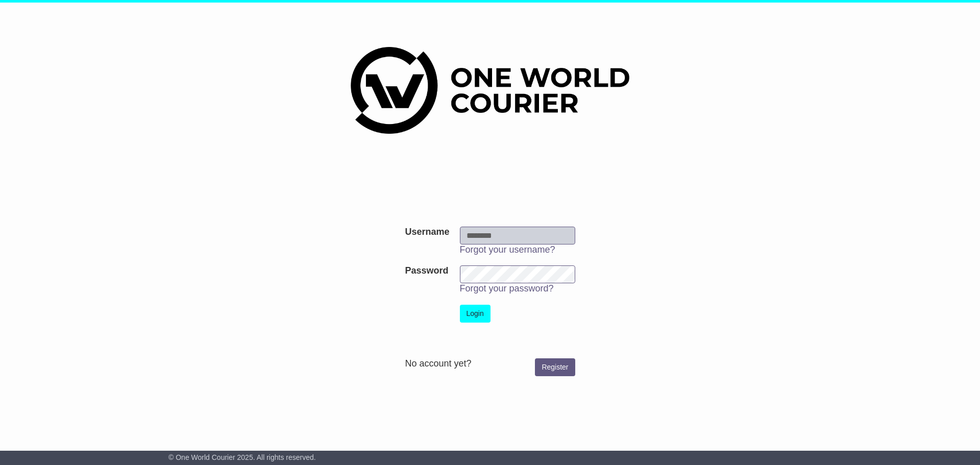  I want to click on div: No account yet?, so click(490, 364).